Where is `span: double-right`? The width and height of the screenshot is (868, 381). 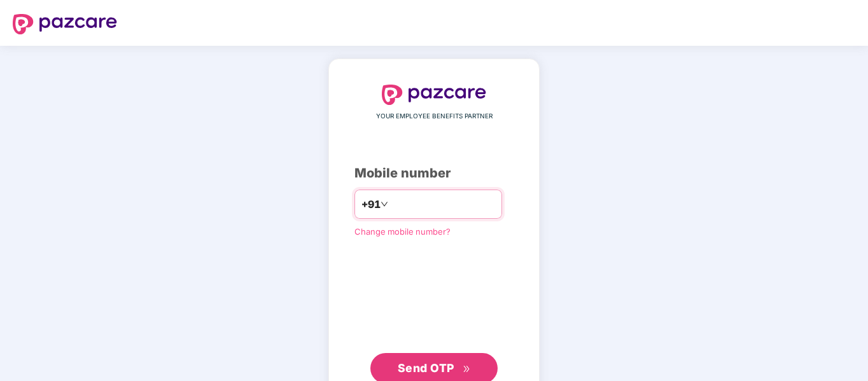
span: double-right is located at coordinates (467, 369).